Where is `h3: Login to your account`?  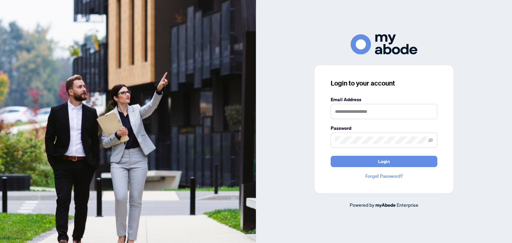
h3: Login to your account is located at coordinates (384, 83).